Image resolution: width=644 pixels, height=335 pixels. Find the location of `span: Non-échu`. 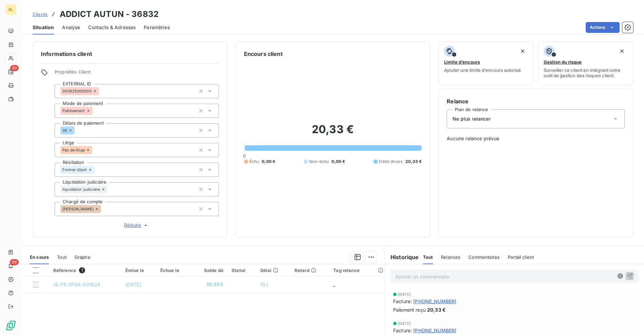

span: Non-échu is located at coordinates (319, 162).